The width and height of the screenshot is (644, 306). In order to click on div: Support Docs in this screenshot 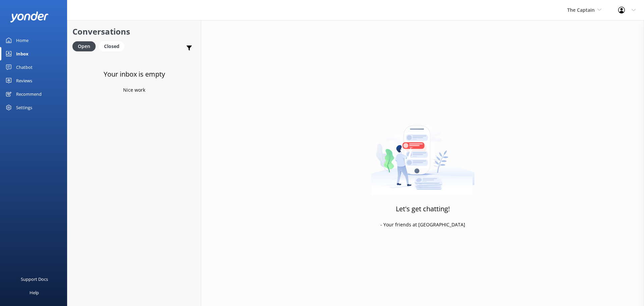, I will do `click(34, 279)`.